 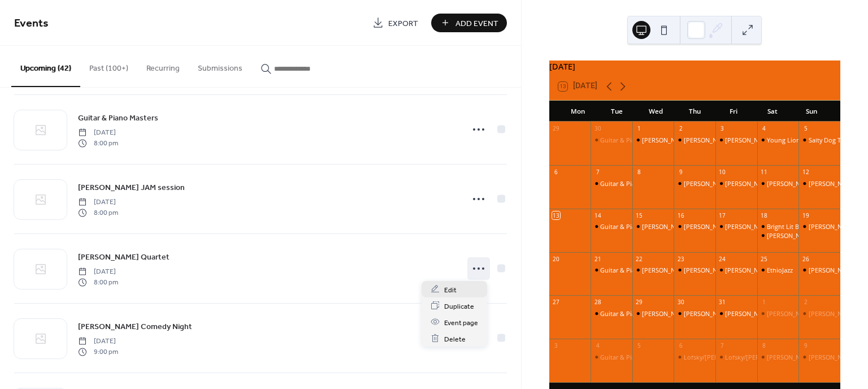 What do you see at coordinates (109, 66) in the screenshot?
I see `button: Past (100+)` at bounding box center [109, 66].